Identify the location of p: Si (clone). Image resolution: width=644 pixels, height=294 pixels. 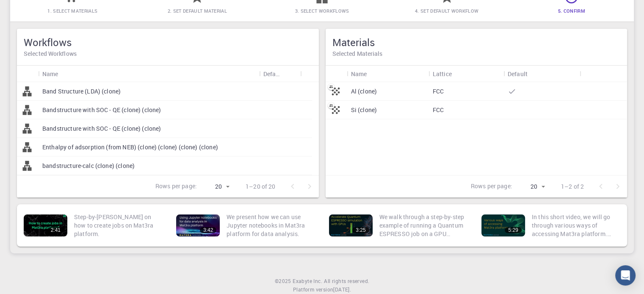
(364, 110).